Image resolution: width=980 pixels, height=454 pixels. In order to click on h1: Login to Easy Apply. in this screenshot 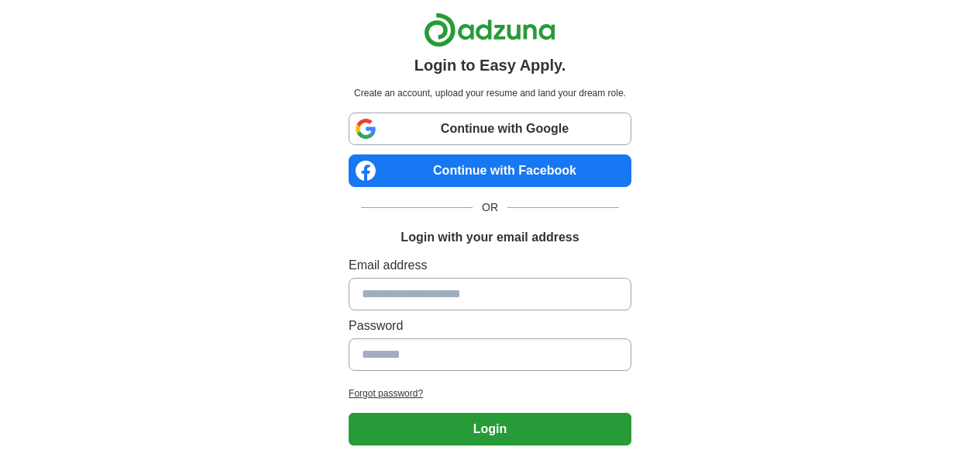, I will do `click(491, 65)`.